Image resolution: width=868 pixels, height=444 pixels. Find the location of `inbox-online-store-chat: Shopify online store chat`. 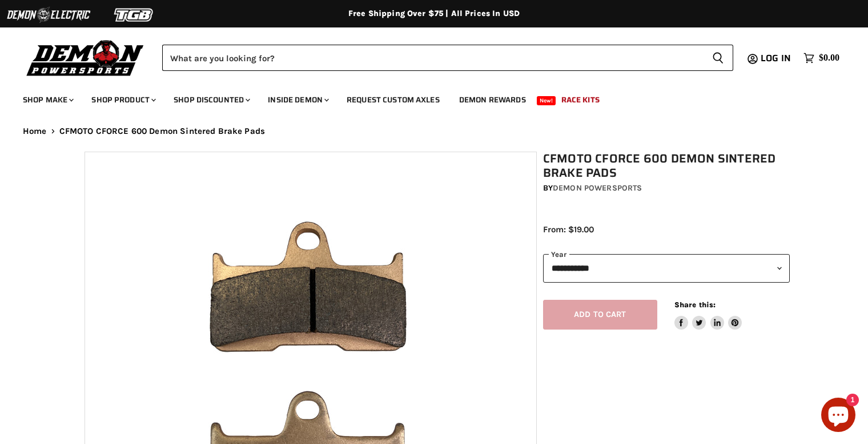

inbox-online-store-chat: Shopify online store chat is located at coordinates (839, 416).